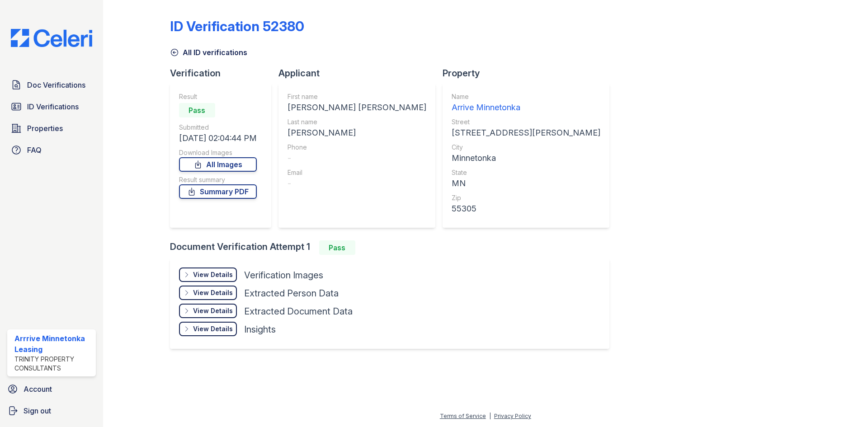  What do you see at coordinates (218, 180) in the screenshot?
I see `div: Result summary` at bounding box center [218, 180].